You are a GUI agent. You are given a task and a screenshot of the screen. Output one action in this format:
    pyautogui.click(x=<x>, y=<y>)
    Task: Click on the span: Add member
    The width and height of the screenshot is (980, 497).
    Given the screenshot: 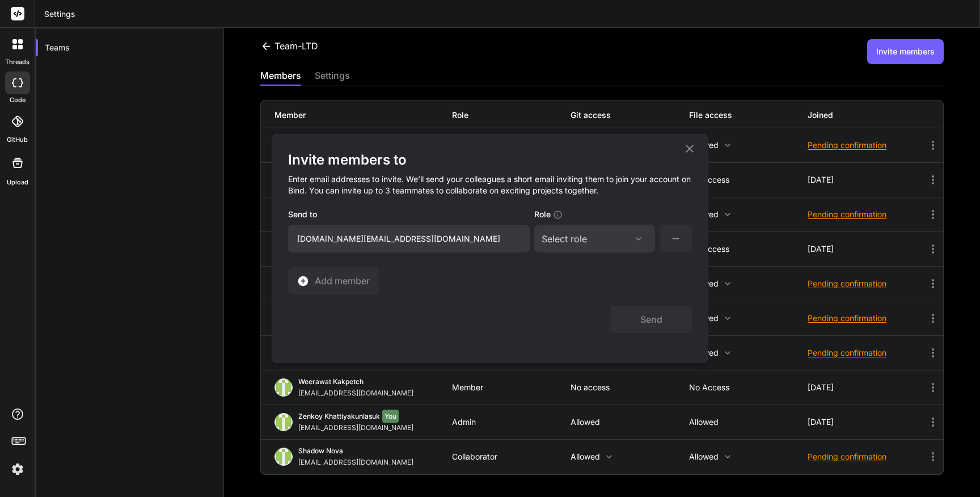 What is the action you would take?
    pyautogui.click(x=342, y=281)
    